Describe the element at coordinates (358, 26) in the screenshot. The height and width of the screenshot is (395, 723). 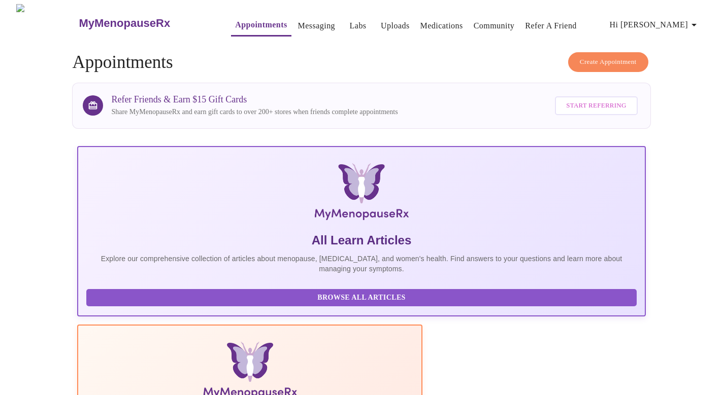
I see `button: Labs` at that location.